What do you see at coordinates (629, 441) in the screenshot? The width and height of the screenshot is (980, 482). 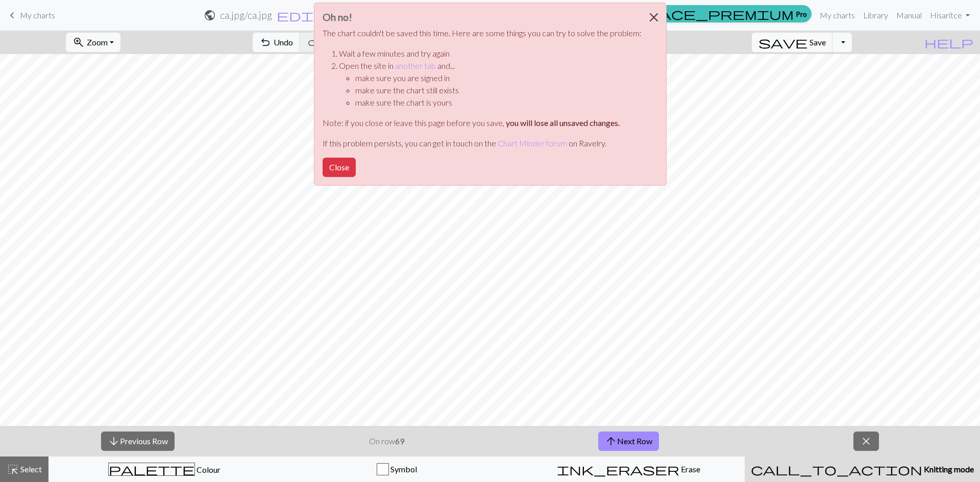 I see `button: Next Row` at bounding box center [629, 441].